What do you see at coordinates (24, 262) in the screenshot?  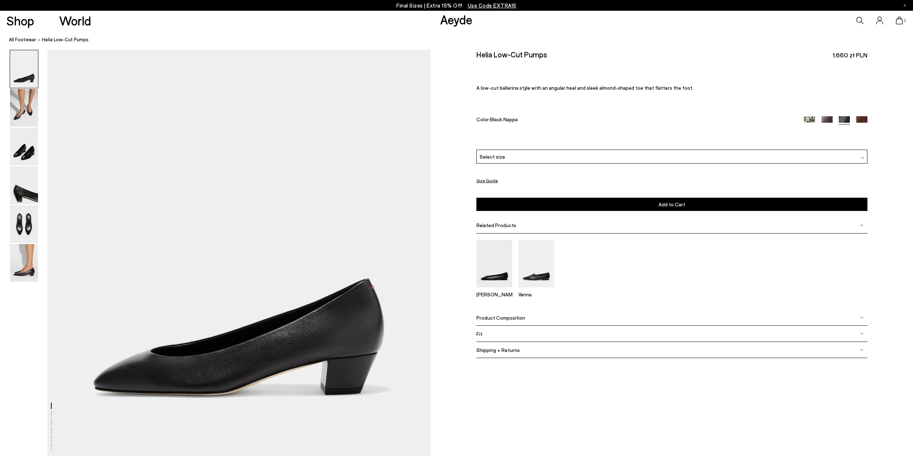 I see `img: Helia Low-Cut Pumps - Image 6` at bounding box center [24, 262].